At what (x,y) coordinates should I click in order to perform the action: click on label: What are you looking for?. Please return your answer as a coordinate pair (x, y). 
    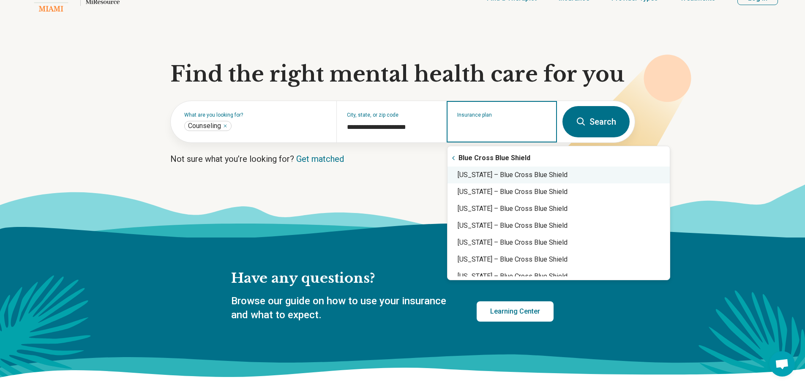
    Looking at the image, I should click on (255, 115).